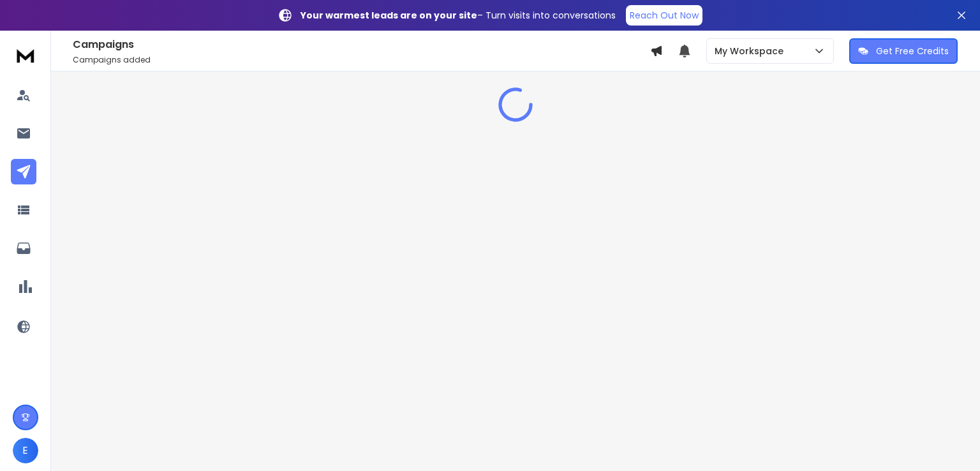 The height and width of the screenshot is (471, 980). What do you see at coordinates (912, 51) in the screenshot?
I see `p: Get Free Credits` at bounding box center [912, 51].